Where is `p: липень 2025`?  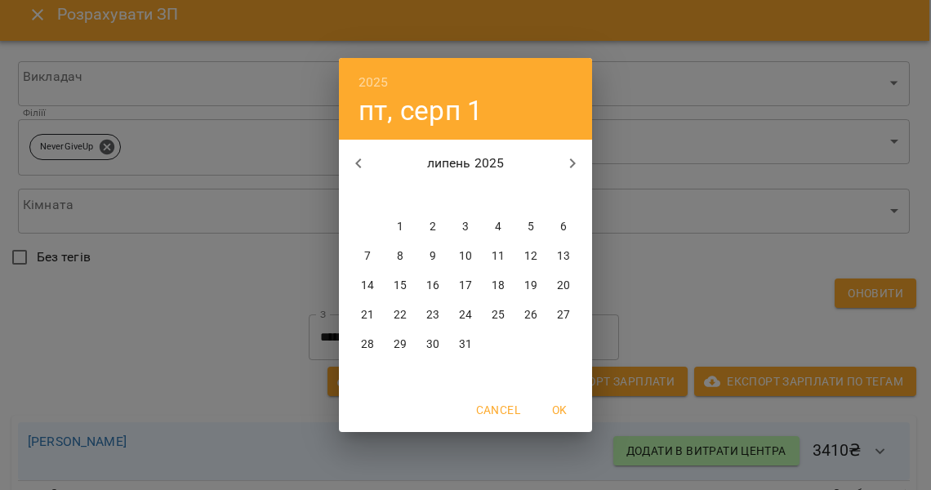
p: липень 2025 is located at coordinates (466, 163).